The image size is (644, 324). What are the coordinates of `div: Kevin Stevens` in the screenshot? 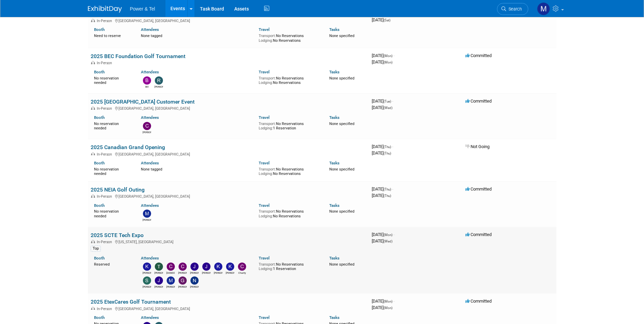 It's located at (218, 273).